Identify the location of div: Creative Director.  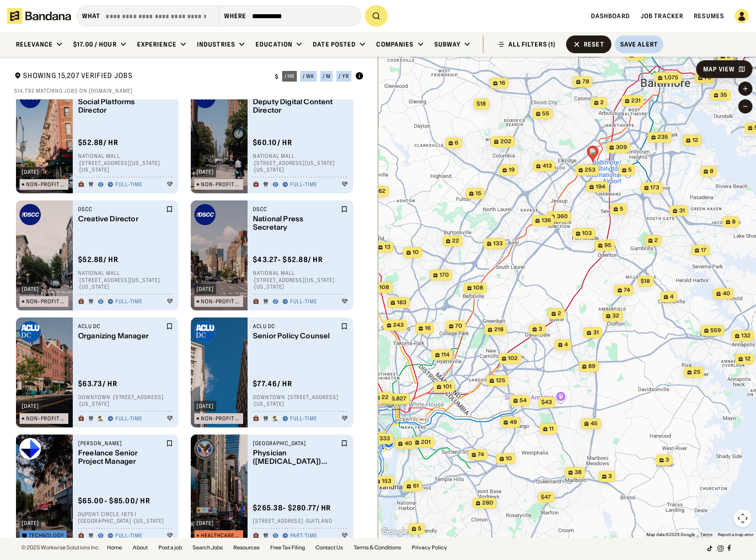
(121, 219).